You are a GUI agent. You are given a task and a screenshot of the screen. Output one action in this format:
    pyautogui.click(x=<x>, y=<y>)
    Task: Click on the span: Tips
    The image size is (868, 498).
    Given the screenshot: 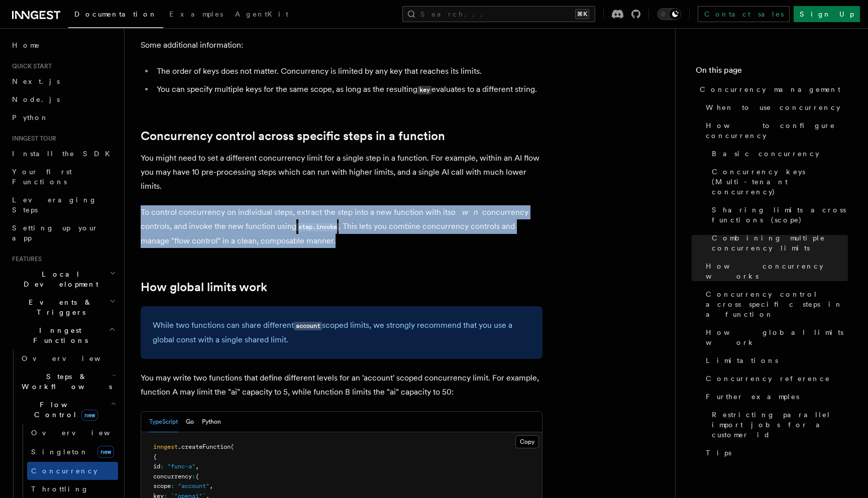 What is the action you would take?
    pyautogui.click(x=718, y=453)
    